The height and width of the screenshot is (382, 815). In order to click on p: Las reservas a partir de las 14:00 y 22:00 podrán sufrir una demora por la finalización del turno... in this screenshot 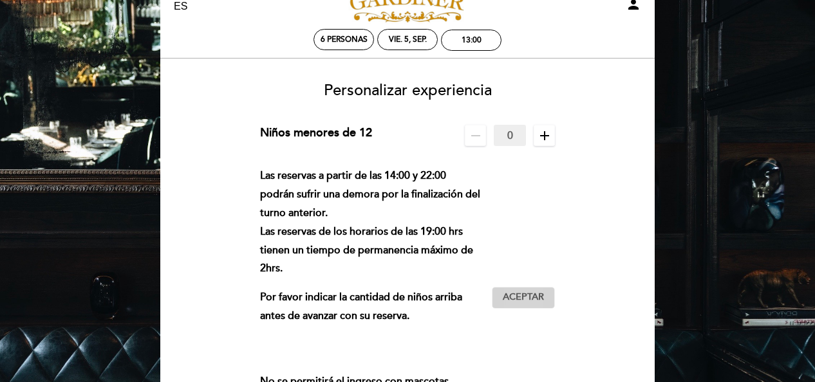, I will do `click(371, 222)`.